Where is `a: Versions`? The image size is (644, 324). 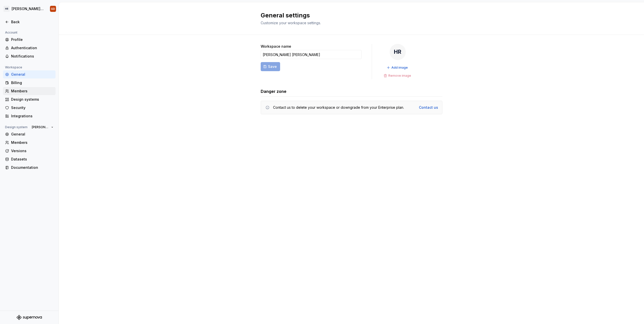 a: Versions is located at coordinates (29, 151).